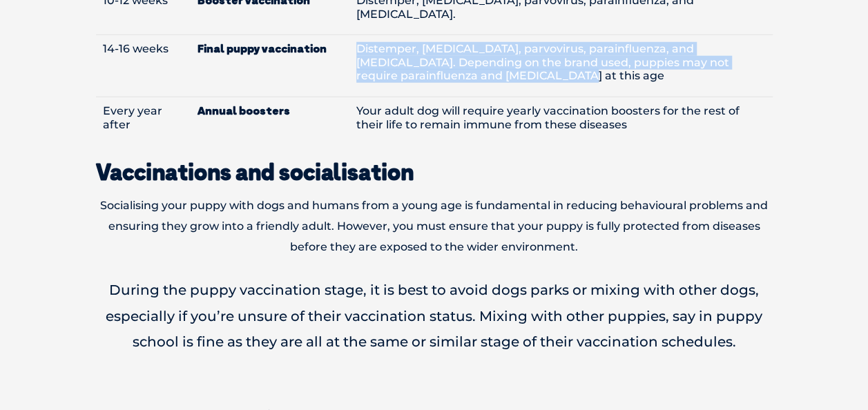 This screenshot has height=410, width=868. What do you see at coordinates (255, 172) in the screenshot?
I see `strong: Vaccinations and socialisation` at bounding box center [255, 172].